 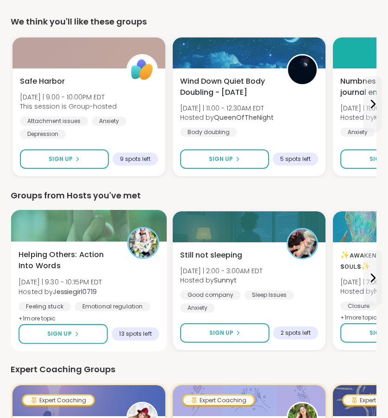 I want to click on div: Good company, so click(x=210, y=295).